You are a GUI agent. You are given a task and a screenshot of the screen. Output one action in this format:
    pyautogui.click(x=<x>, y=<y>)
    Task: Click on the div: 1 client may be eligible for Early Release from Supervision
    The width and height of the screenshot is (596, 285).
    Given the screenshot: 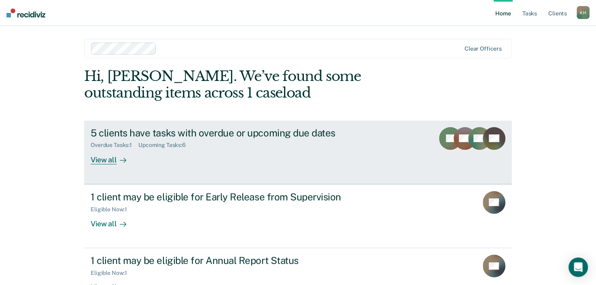 What is the action you would take?
    pyautogui.click(x=233, y=197)
    